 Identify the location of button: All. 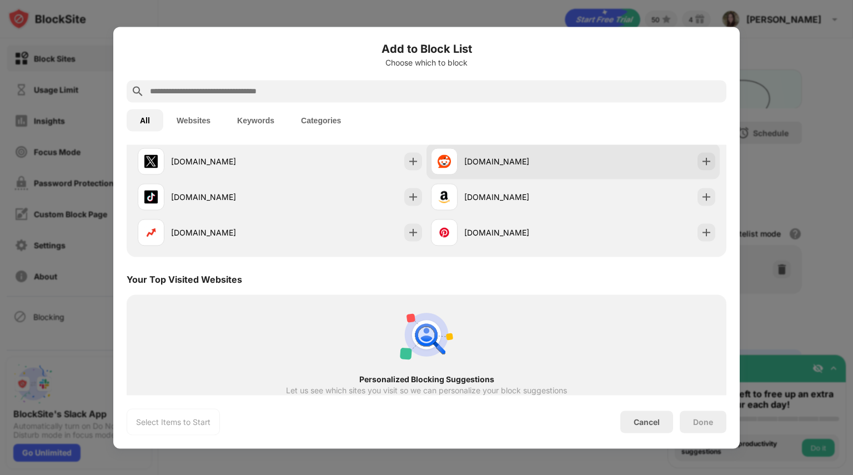
(145, 120).